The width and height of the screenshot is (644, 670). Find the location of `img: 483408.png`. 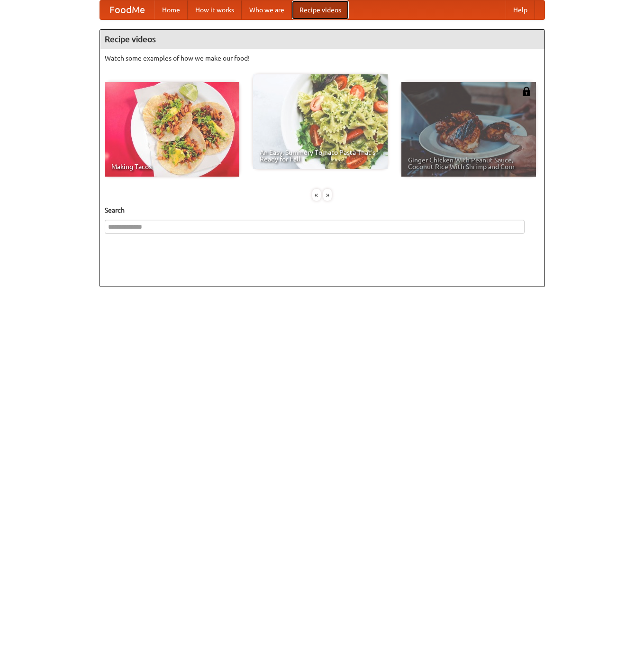

img: 483408.png is located at coordinates (527, 92).